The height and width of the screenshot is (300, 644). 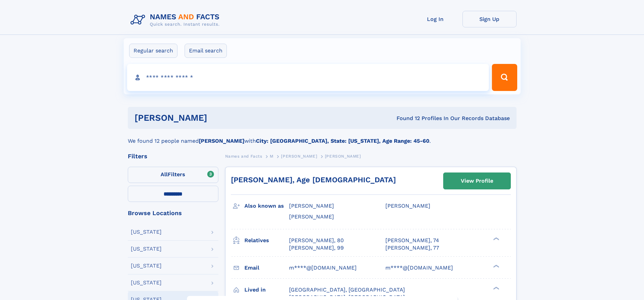 What do you see at coordinates (153, 51) in the screenshot?
I see `label: Regular search` at bounding box center [153, 51].